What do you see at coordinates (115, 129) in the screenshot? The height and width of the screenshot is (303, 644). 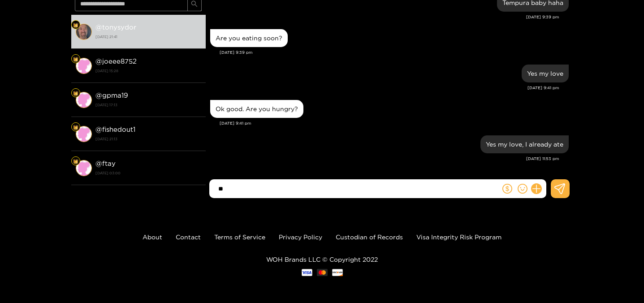 I see `strong: @ fishedout1` at bounding box center [115, 129].